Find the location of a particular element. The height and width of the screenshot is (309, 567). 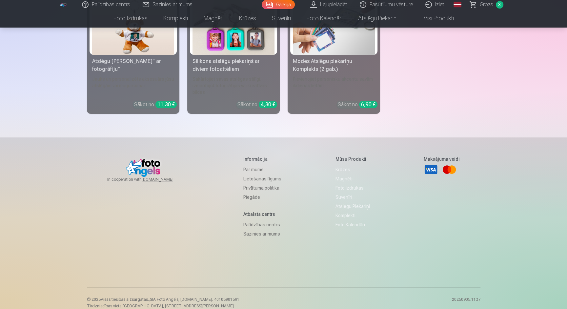

div: 11,30 € is located at coordinates (166, 104).